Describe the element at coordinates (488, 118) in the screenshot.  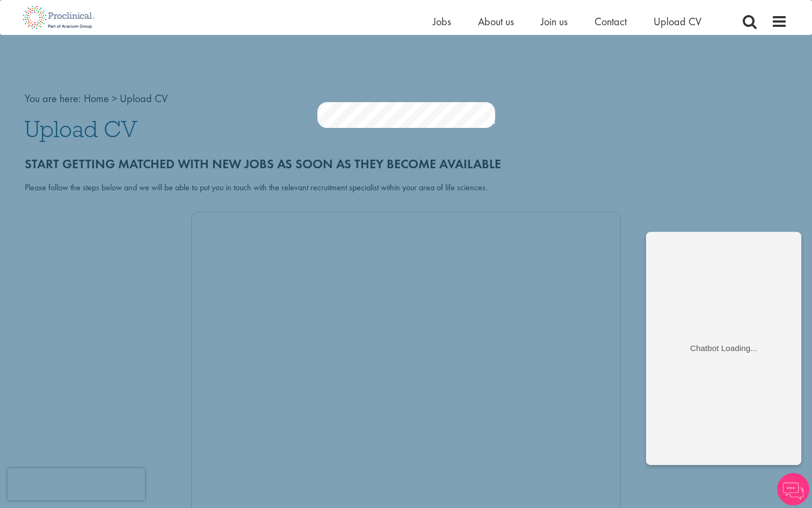
I see `a: Job search submit button` at that location.